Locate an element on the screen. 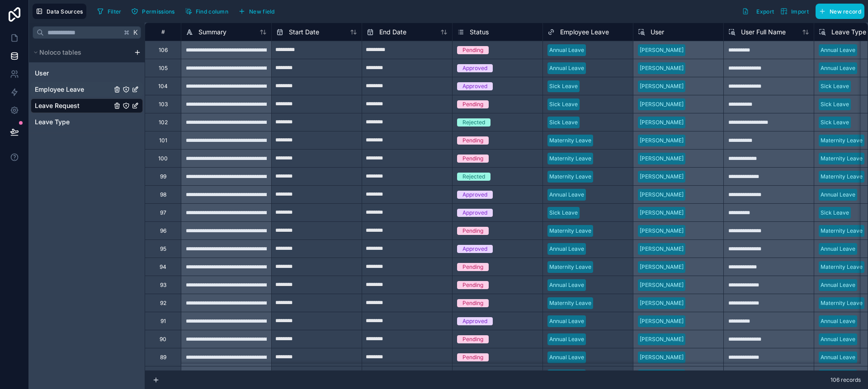 This screenshot has height=389, width=868. div: User is located at coordinates (87, 73).